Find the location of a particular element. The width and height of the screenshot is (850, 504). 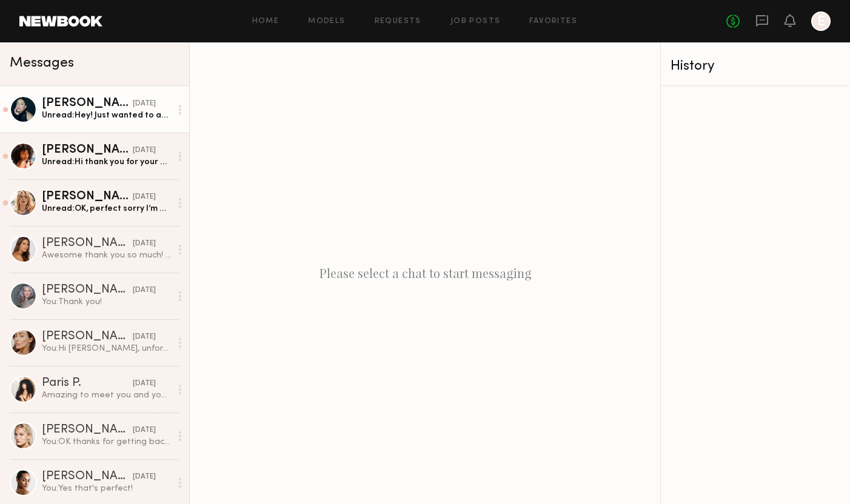

div: You: Thank you! is located at coordinates (106, 302).